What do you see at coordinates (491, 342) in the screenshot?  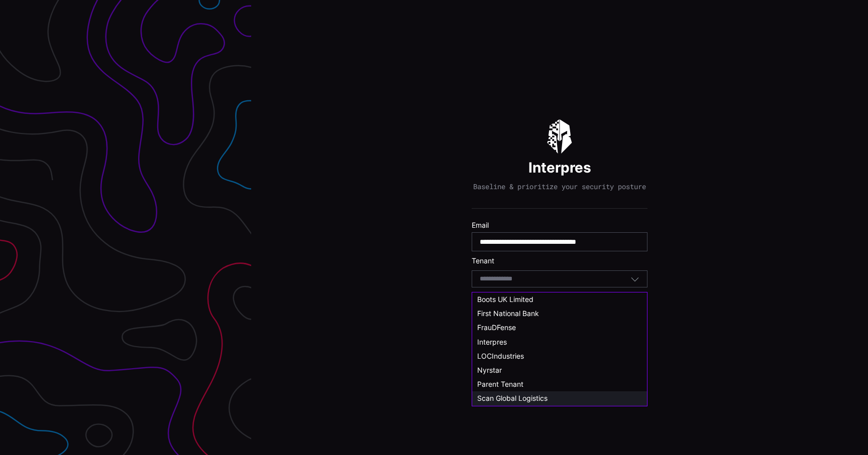 I see `span: Interpres` at bounding box center [491, 342].